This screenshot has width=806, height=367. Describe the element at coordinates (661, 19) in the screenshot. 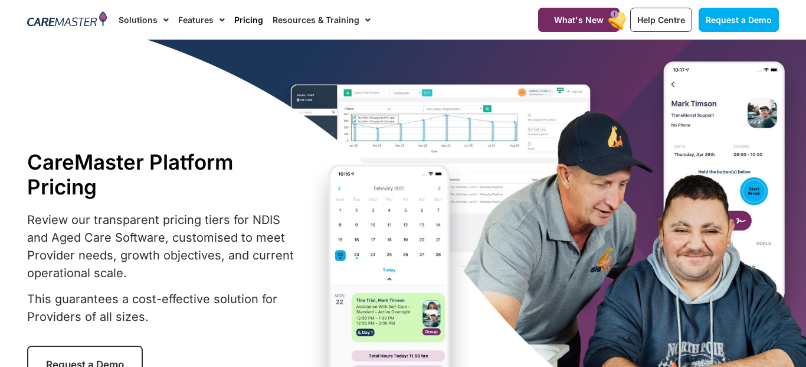

I see `a: Help Centre` at that location.